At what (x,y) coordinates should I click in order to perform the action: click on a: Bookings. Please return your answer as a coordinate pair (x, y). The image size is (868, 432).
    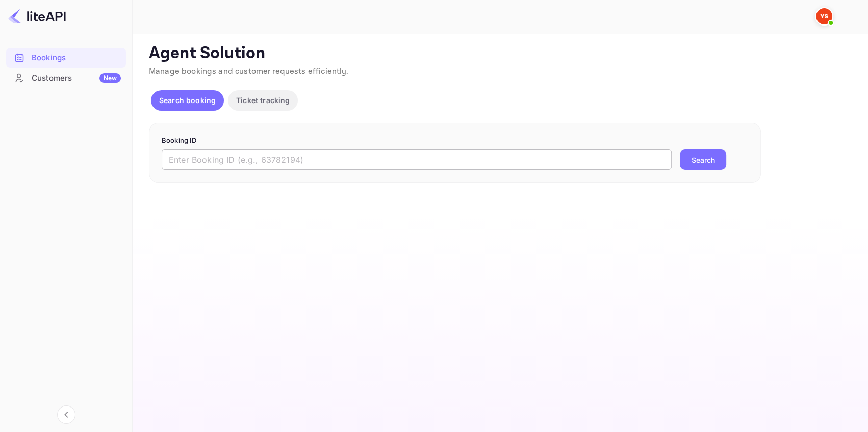
    Looking at the image, I should click on (66, 57).